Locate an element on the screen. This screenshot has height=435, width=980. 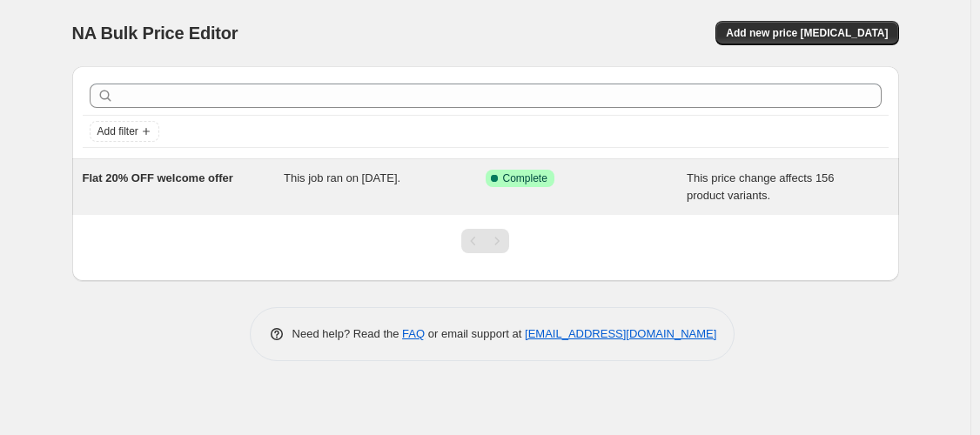
span: This price change affects 156 product variants. is located at coordinates (761, 186).